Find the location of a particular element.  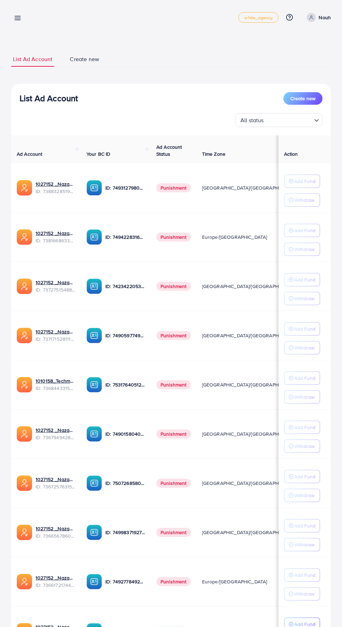

div: <span class='underline'>1027152 _Nazaagency_019</span></br>7388328519014645761 is located at coordinates (55, 187).